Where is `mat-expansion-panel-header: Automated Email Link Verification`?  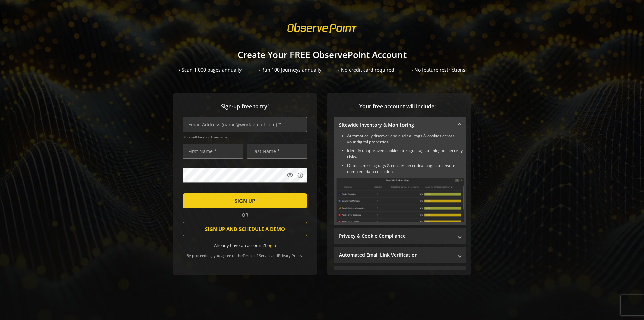 mat-expansion-panel-header: Automated Email Link Verification is located at coordinates (399, 254).